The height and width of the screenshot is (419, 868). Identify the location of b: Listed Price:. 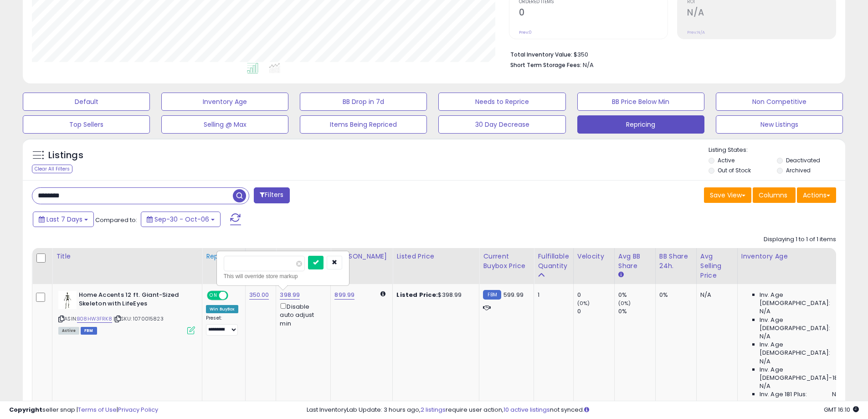
(417, 295).